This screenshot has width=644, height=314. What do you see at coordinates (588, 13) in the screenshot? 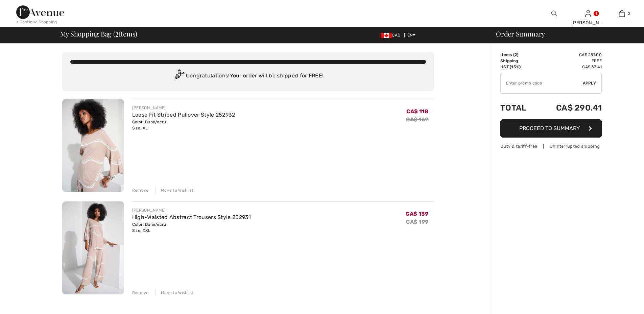
I see `a: Sign In` at bounding box center [588, 13].